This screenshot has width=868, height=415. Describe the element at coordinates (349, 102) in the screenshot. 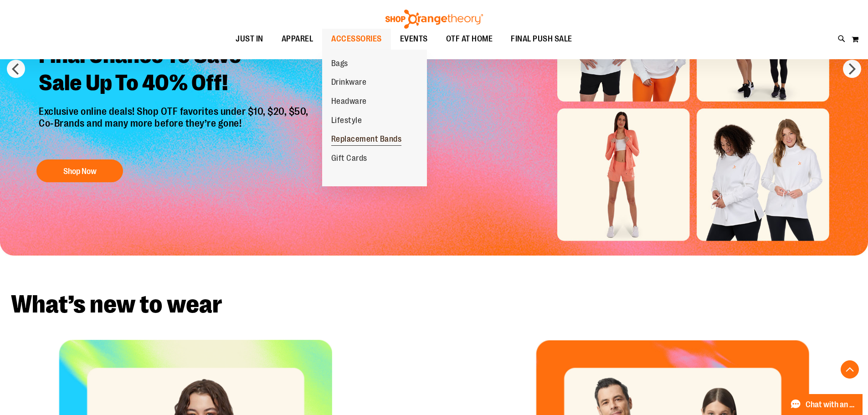

I see `a: Headware` at that location.